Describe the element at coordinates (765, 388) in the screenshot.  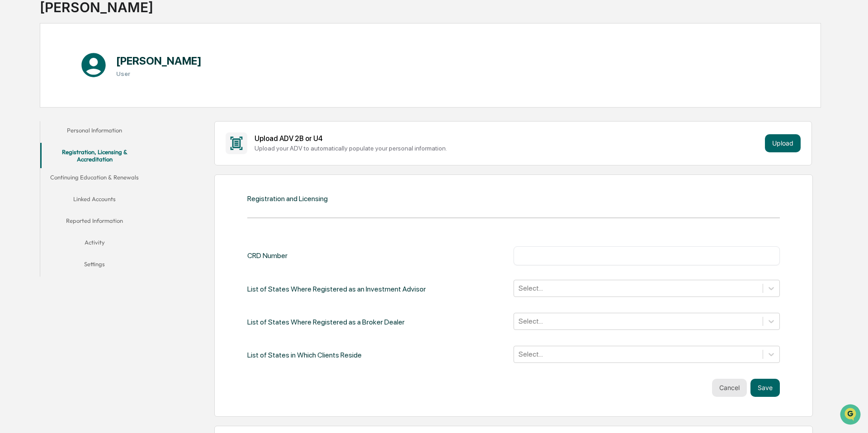
I see `button: Save` at that location.